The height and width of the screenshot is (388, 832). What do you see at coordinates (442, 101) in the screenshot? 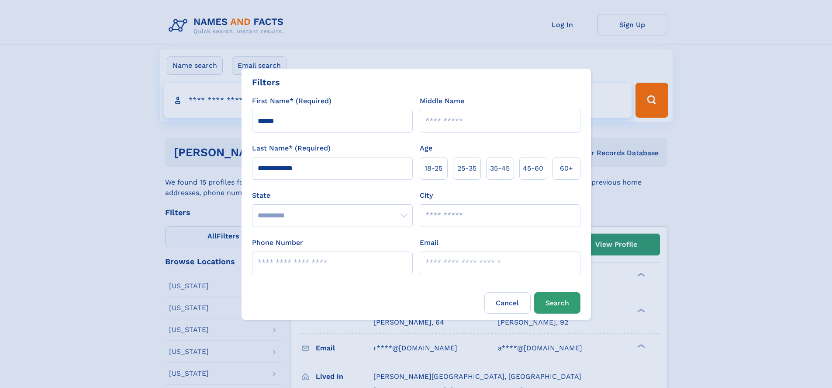
I see `label: Middle Name` at bounding box center [442, 101].